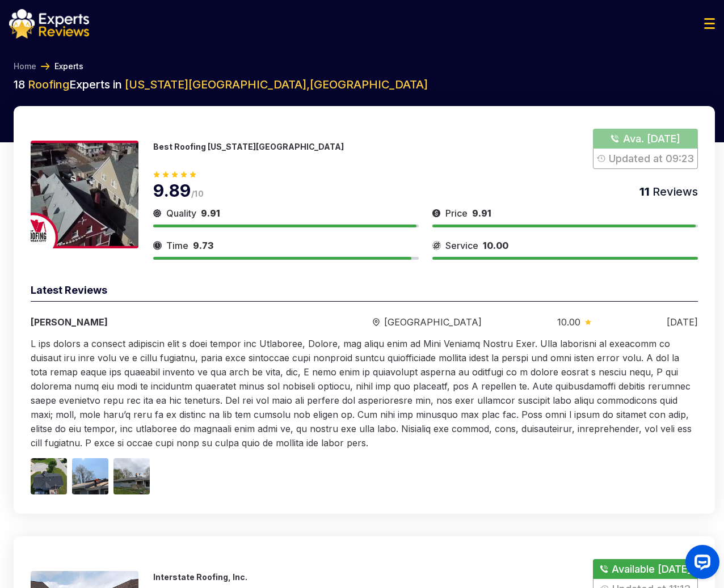 This screenshot has width=724, height=588. I want to click on h2: 18 Experts in, so click(364, 84).